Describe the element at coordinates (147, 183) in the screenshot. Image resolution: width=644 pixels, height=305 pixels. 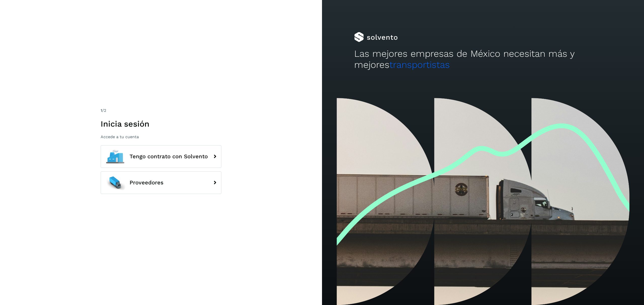
I see `span: Proveedores` at that location.